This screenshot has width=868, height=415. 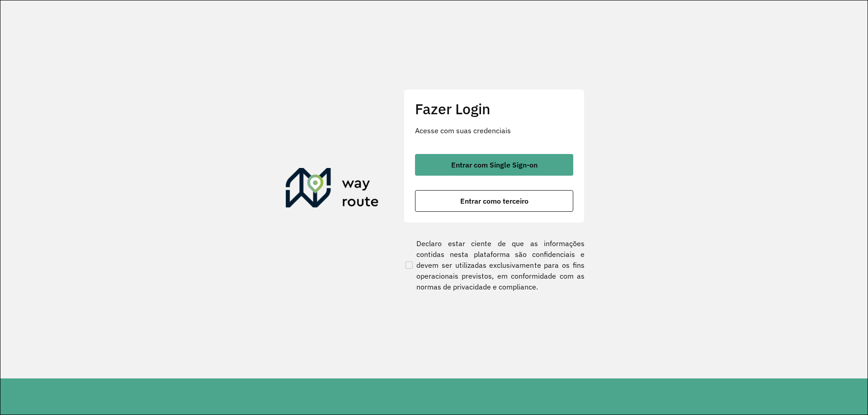 What do you see at coordinates (494, 265) in the screenshot?
I see `label: Declaro estar ciente de que as informações contidas nesta plataforma são confidenciais e devem se...` at bounding box center [494, 265].